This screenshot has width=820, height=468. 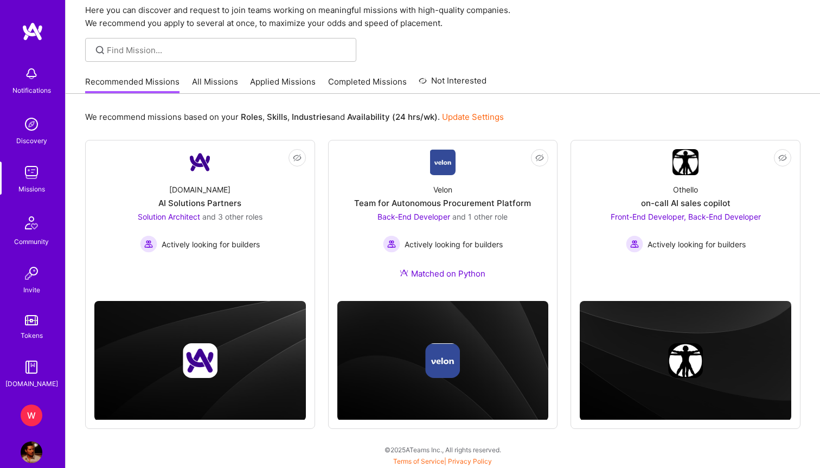 What do you see at coordinates (31, 367) in the screenshot?
I see `img: guide book` at bounding box center [31, 367].